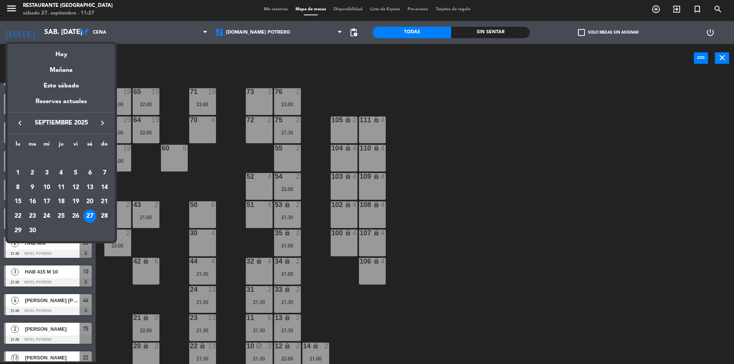 The image size is (734, 364). What do you see at coordinates (90, 202) in the screenshot?
I see `td: 20 de septiembre de 2025` at bounding box center [90, 202].